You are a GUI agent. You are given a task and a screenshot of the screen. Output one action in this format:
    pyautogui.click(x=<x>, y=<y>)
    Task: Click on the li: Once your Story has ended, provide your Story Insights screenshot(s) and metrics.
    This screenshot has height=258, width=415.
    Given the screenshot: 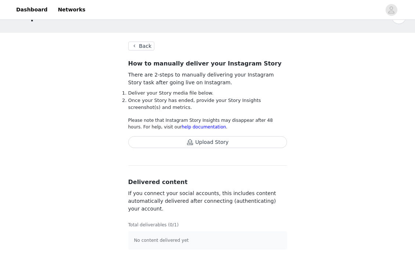 What is the action you would take?
    pyautogui.click(x=208, y=104)
    